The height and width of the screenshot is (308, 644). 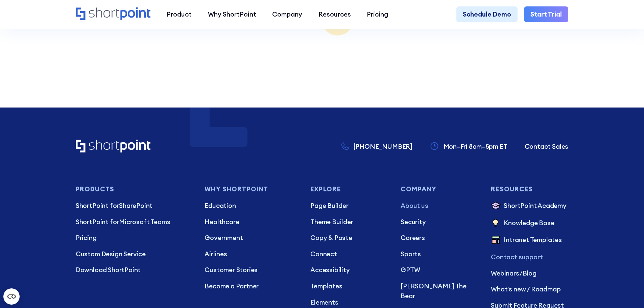 I want to click on p: Copy & Paste, so click(x=349, y=238).